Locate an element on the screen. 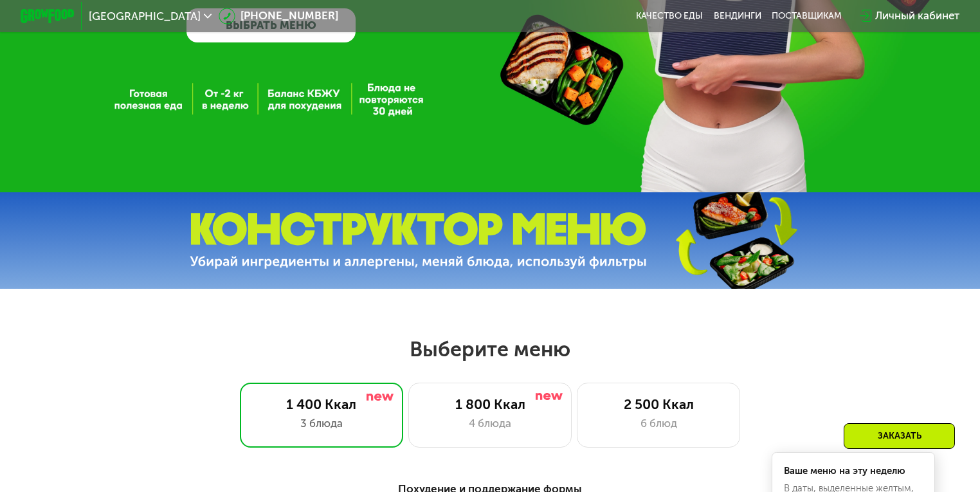 The image size is (980, 492). a: Вендинги is located at coordinates (737, 16).